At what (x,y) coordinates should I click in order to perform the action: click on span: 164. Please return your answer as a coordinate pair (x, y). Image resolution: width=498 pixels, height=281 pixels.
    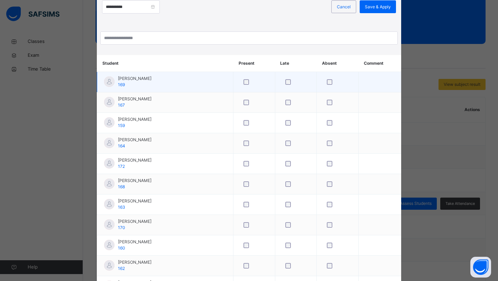
    Looking at the image, I should click on (121, 146).